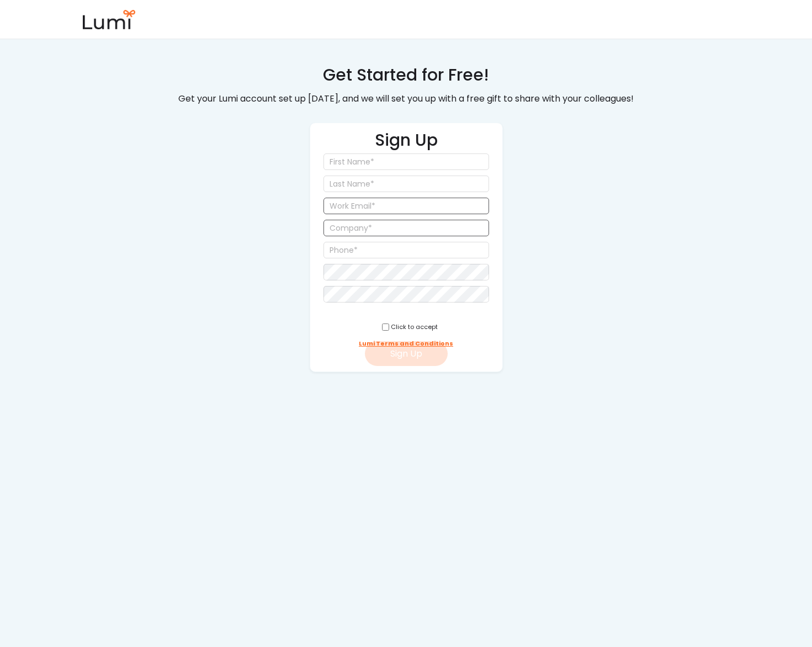 This screenshot has width=812, height=647. I want to click on h2: Sign Up, so click(406, 141).